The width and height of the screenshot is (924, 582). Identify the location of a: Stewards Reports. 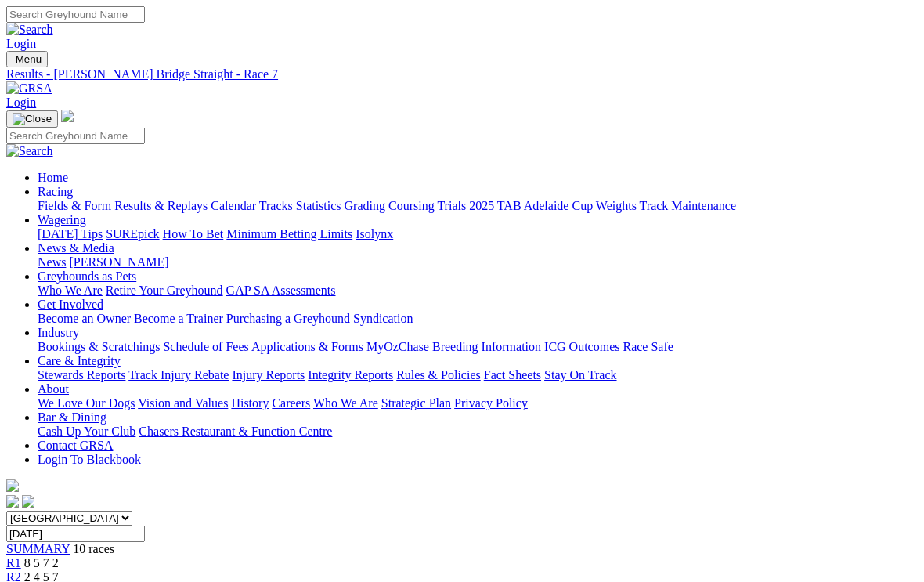
(81, 374).